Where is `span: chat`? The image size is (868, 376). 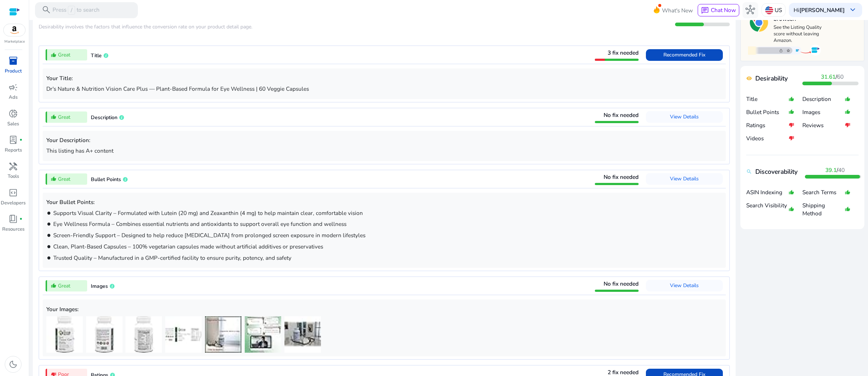
span: chat is located at coordinates (705, 11).